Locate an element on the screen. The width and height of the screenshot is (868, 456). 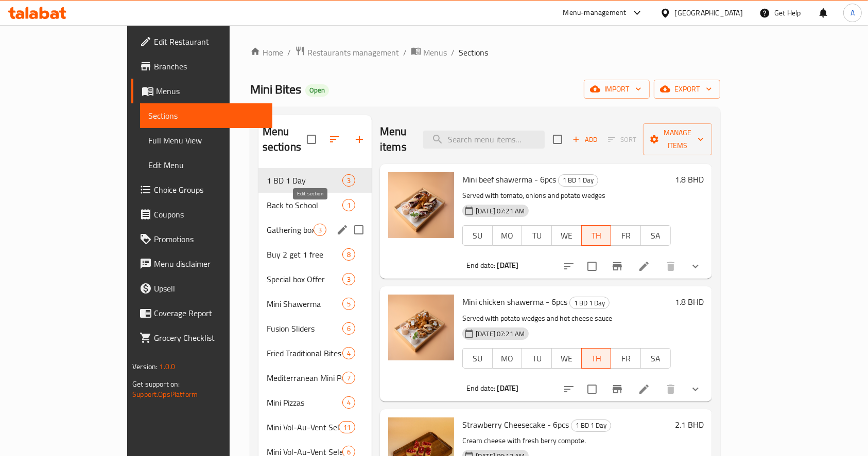
span: Fried Traditional Bites is located at coordinates (304, 353).